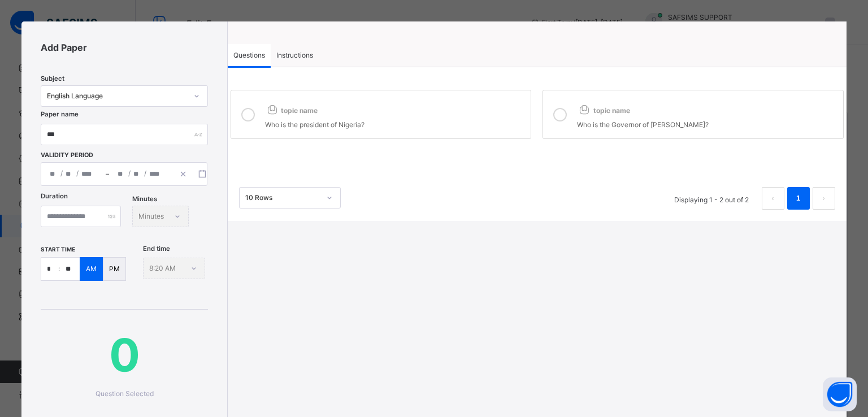 The height and width of the screenshot is (417, 868). Describe the element at coordinates (824, 199) in the screenshot. I see `li: 下一页` at that location.